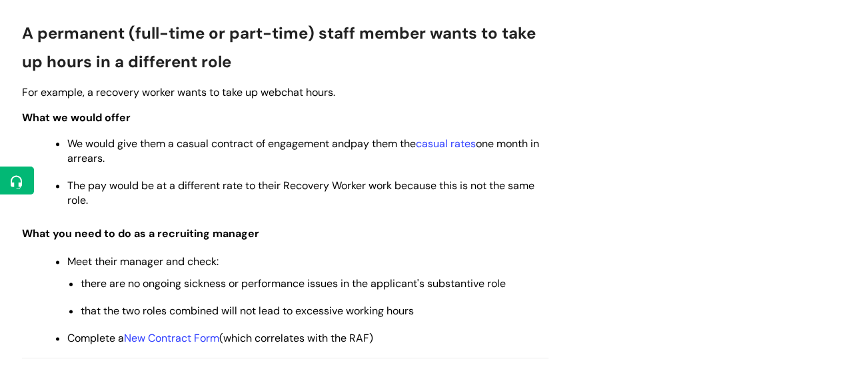  Describe the element at coordinates (446, 143) in the screenshot. I see `a: casual rates` at that location.